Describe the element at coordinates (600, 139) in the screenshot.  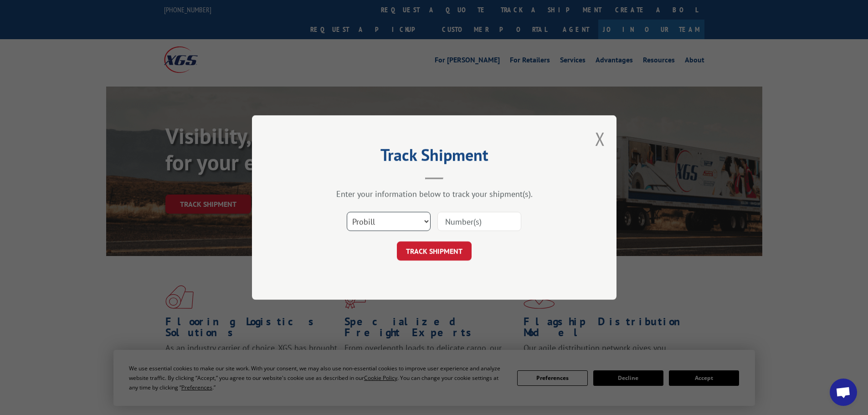
I see `button: Close modal` at that location.